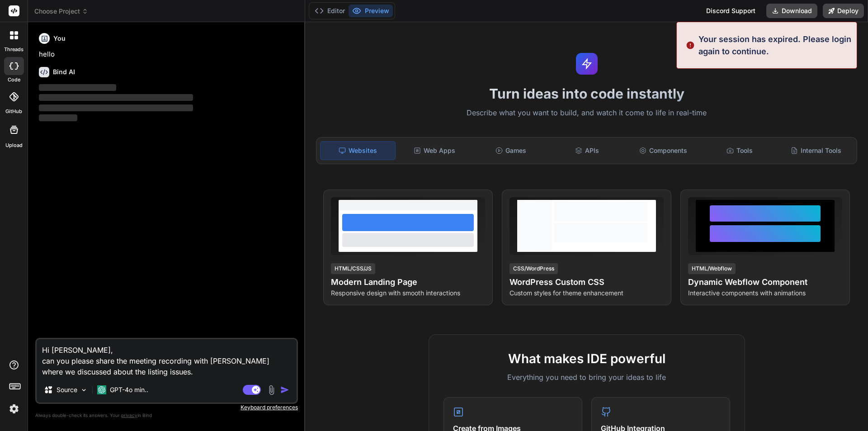 The height and width of the screenshot is (431, 868). I want to click on p: Custom styles for theme enhancement, so click(586, 293).